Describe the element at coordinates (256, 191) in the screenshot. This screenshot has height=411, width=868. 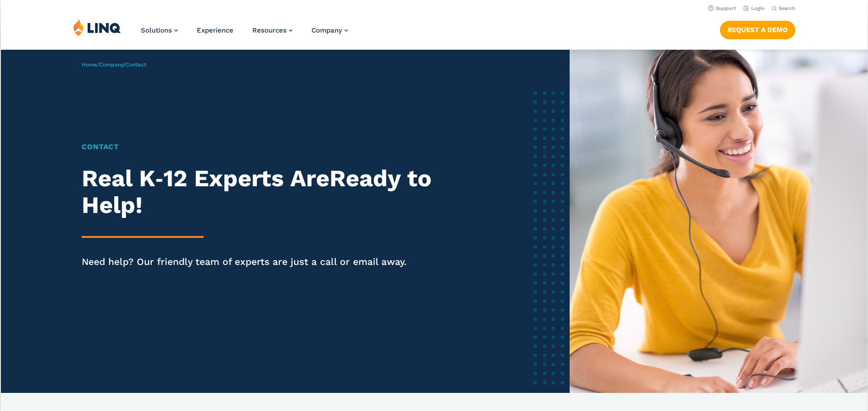
I see `strong: Ready to Help!` at that location.